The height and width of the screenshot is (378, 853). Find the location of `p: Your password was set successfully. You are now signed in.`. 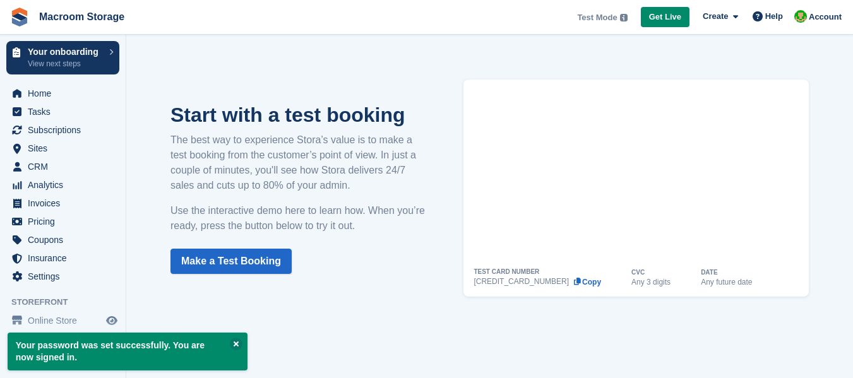

p: Your password was set successfully. You are now signed in. is located at coordinates (128, 352).